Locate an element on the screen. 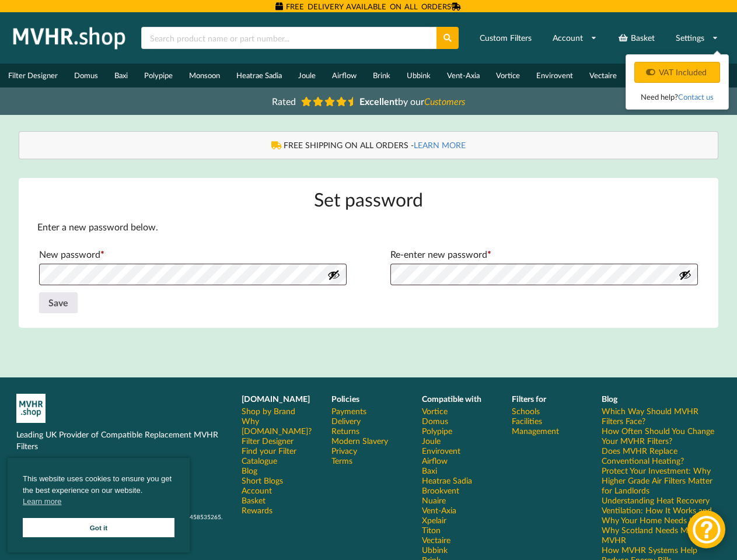 This screenshot has height=560, width=737. div: Need help? is located at coordinates (677, 97).